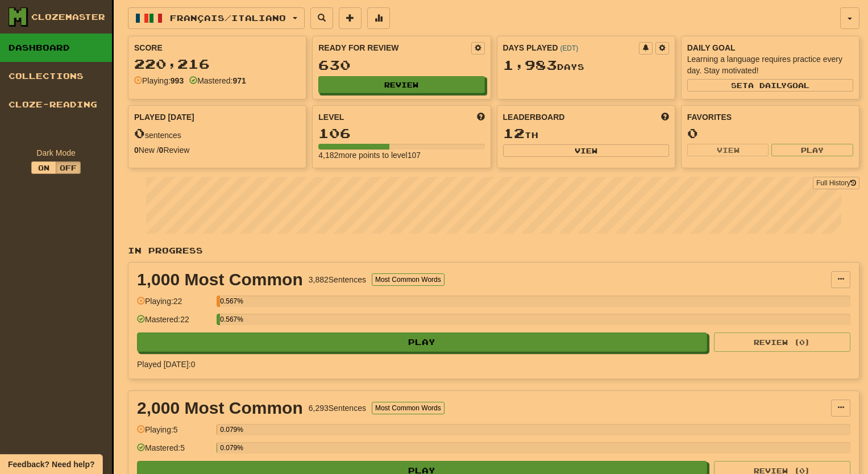  I want to click on div: 2,000 Most Common, so click(220, 408).